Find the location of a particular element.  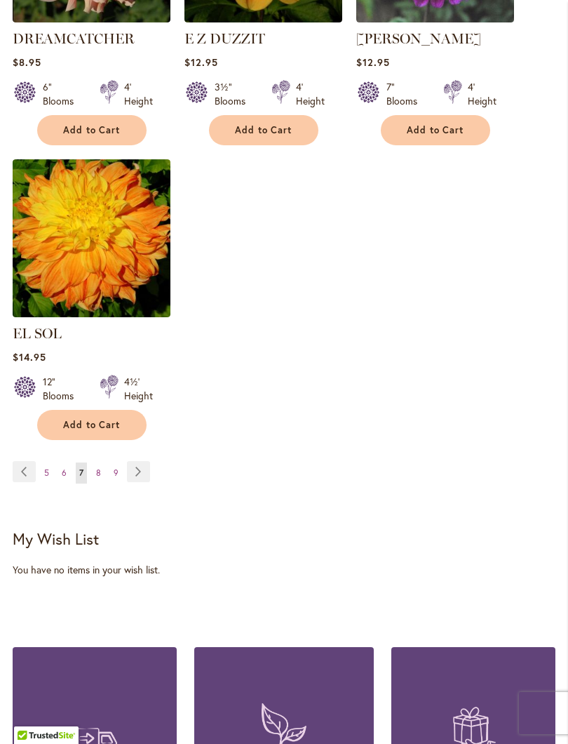

img: EL SOL is located at coordinates (91, 238).